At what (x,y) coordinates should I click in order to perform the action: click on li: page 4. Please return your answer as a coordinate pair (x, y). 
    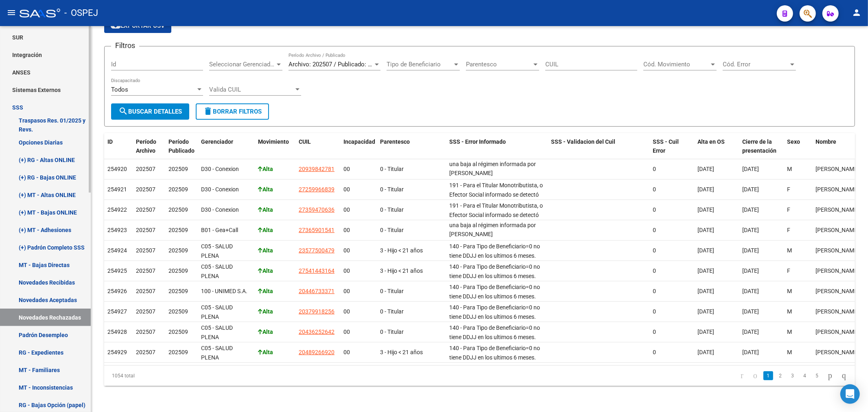
    Looking at the image, I should click on (805, 376).